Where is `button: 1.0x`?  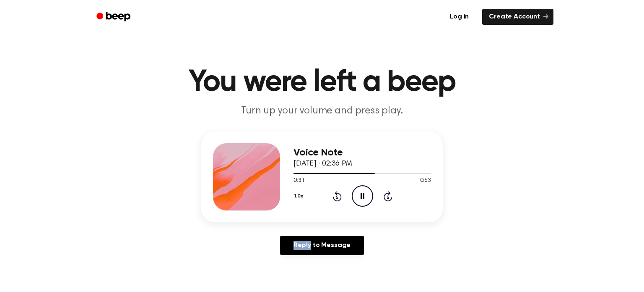 button: 1.0x is located at coordinates (300, 196).